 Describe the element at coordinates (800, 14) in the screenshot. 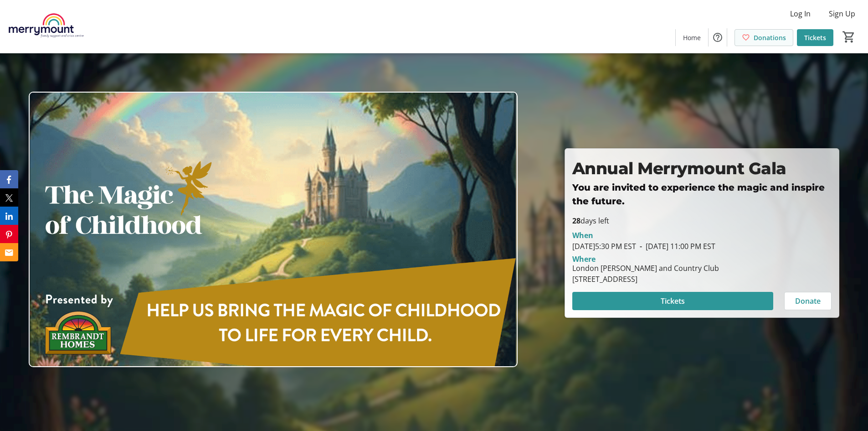

I see `span: Log In` at that location.